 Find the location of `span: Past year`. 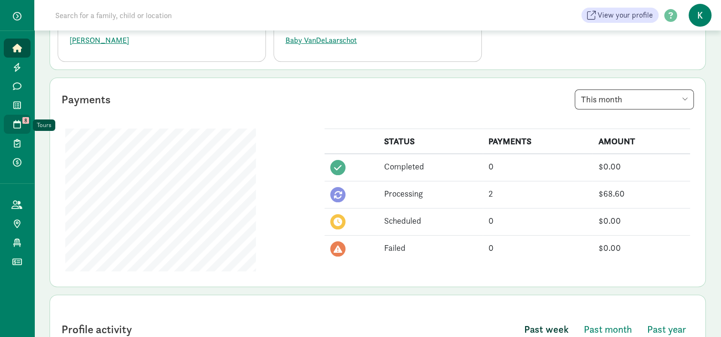

span: Past year is located at coordinates (667, 330).